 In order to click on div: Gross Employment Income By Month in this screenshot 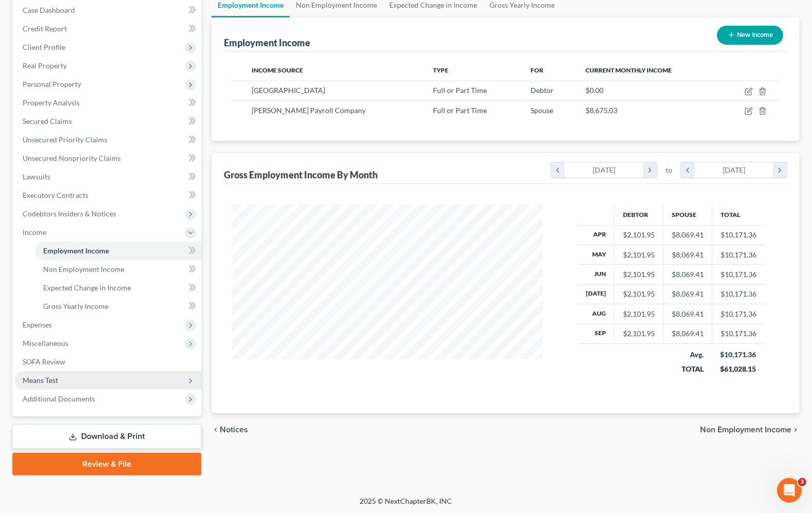, I will do `click(301, 175)`.